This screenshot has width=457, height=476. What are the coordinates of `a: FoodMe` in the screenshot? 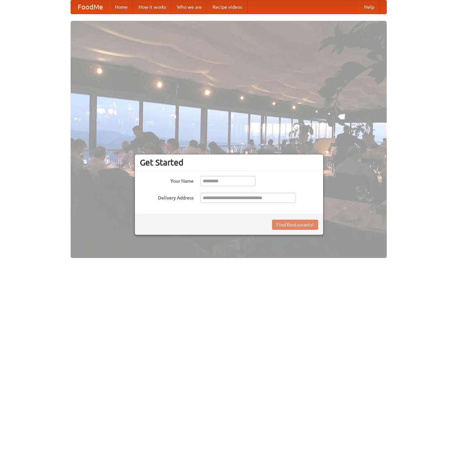 It's located at (90, 7).